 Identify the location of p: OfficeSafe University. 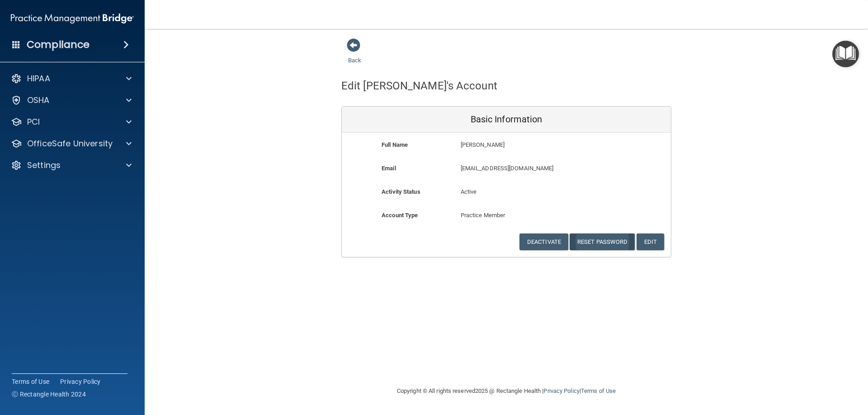
(70, 144).